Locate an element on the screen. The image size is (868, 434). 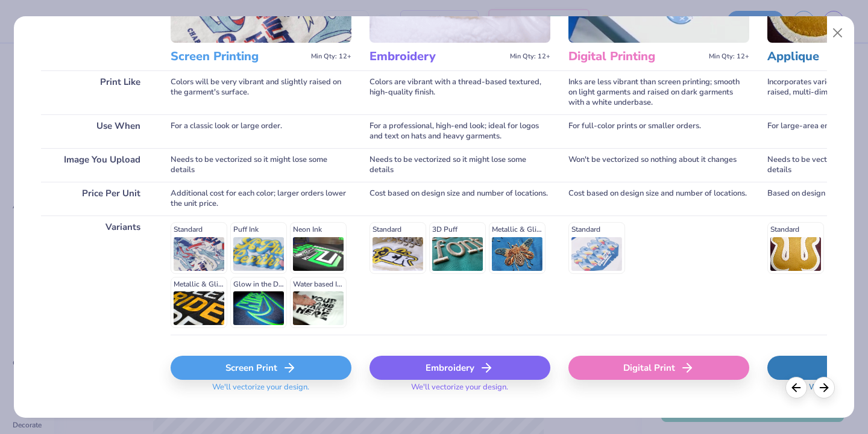
h3: Screen Printing is located at coordinates (238, 57).